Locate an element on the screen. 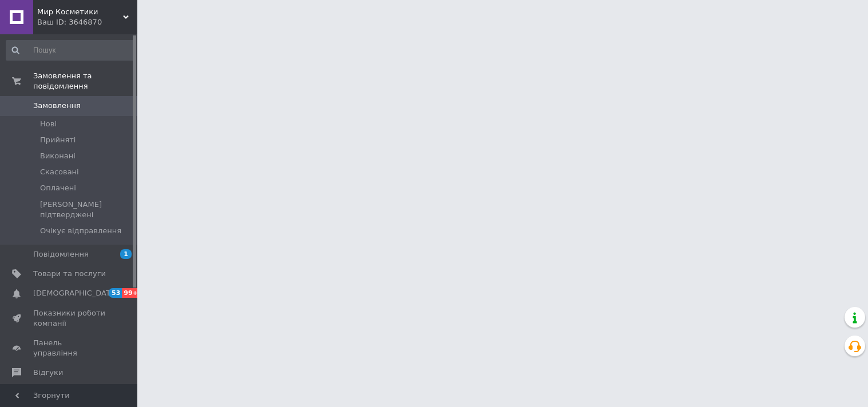 The width and height of the screenshot is (868, 407). span: Замовлення is located at coordinates (56, 106).